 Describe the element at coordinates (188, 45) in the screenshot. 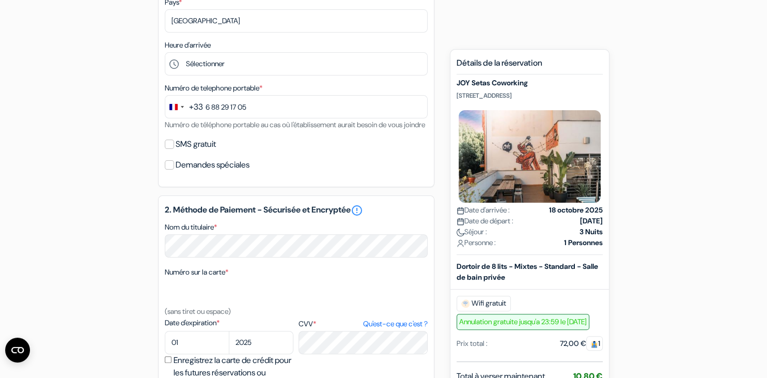

I see `label: Heure d'arrivée` at that location.